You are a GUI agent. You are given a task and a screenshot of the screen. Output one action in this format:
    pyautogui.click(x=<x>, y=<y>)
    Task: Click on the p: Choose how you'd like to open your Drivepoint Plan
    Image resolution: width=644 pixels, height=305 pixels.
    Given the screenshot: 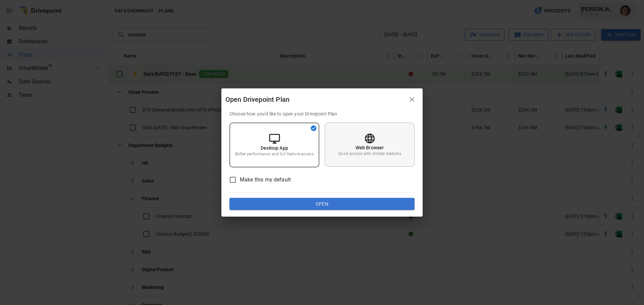 What is the action you would take?
    pyautogui.click(x=322, y=114)
    